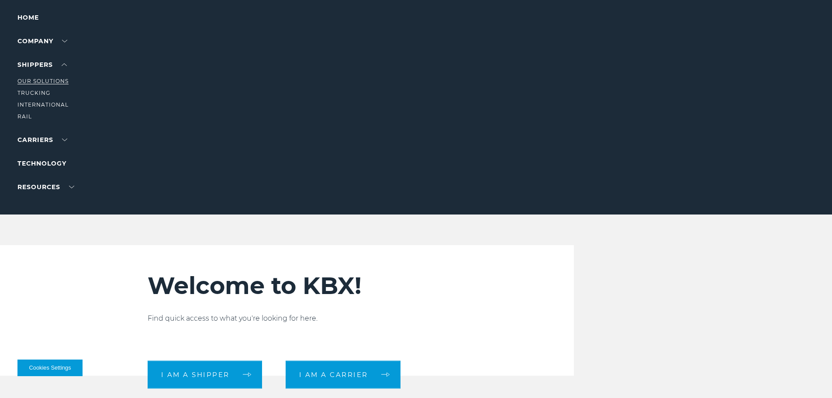 This screenshot has height=398, width=832. What do you see at coordinates (335, 286) in the screenshot?
I see `h2: Welcome to KBX!` at bounding box center [335, 286].